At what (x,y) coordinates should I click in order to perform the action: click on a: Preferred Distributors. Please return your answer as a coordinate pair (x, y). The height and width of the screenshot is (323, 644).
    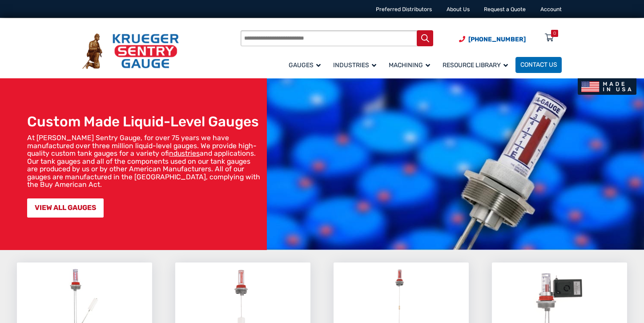
    Looking at the image, I should click on (404, 9).